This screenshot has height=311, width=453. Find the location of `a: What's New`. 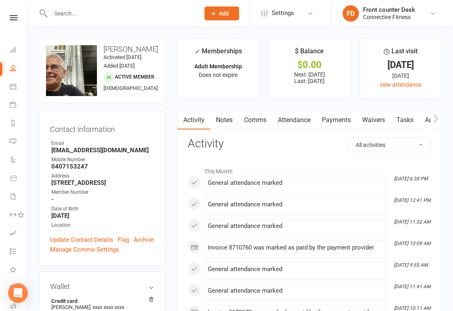

a: What's New is located at coordinates (19, 271).